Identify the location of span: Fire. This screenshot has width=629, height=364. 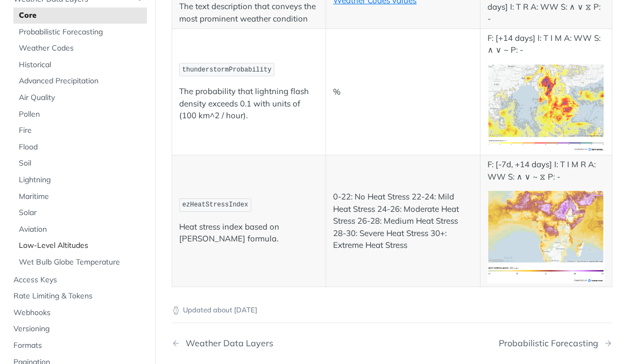
(82, 131).